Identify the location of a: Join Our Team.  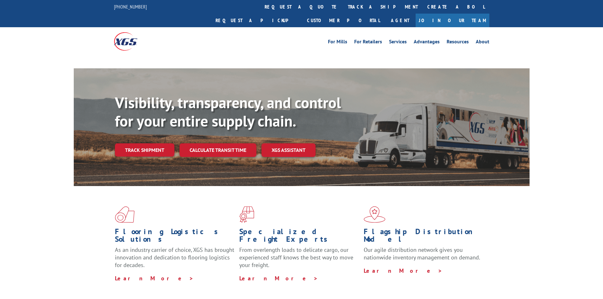
(453, 20).